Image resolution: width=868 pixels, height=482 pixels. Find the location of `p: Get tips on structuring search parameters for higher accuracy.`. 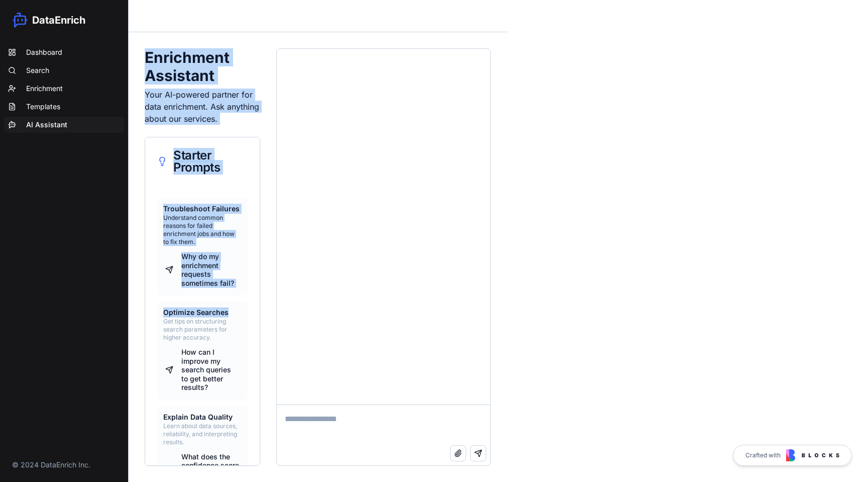

p: Get tips on structuring search parameters for higher accuracy. is located at coordinates (203, 329).